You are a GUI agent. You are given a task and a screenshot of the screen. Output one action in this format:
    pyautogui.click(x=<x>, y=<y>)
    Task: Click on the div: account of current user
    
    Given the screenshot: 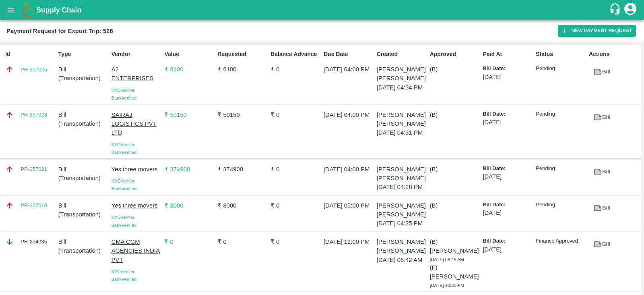 What is the action you would take?
    pyautogui.click(x=631, y=10)
    